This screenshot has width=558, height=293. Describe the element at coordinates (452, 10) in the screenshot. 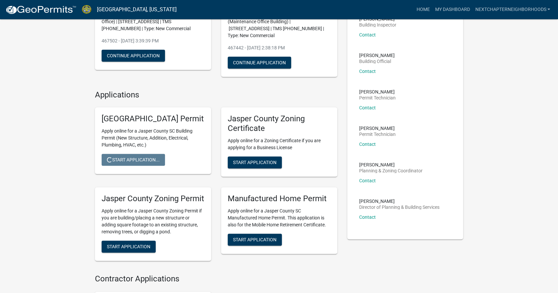

I see `a: My Dashboard` at that location.